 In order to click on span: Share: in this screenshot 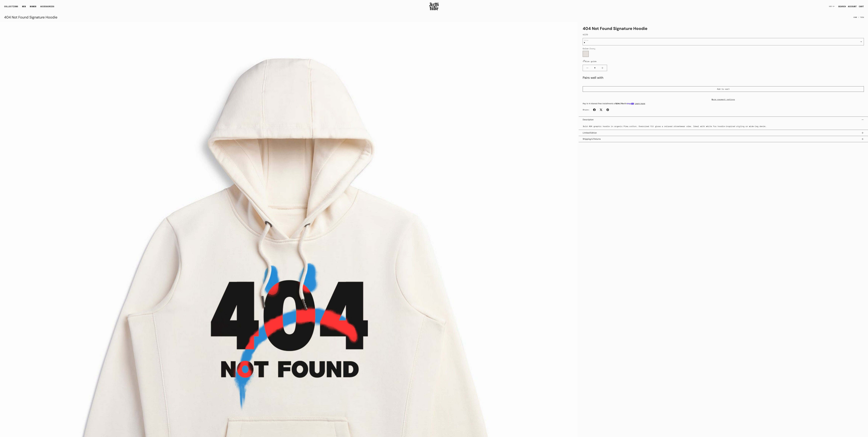, I will do `click(586, 110)`.